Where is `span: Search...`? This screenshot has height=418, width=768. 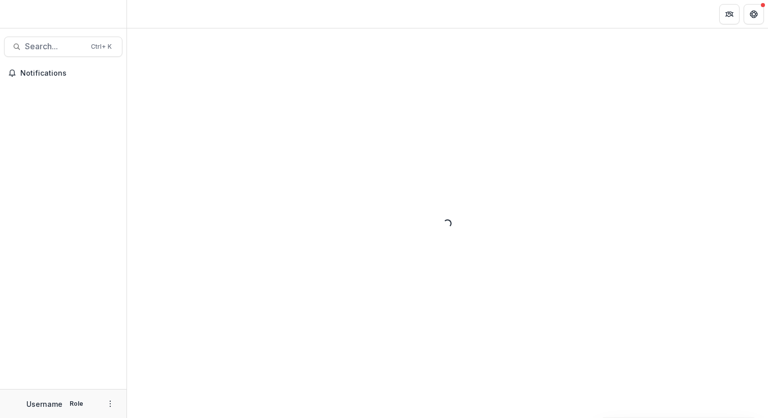 span: Search... is located at coordinates (55, 46).